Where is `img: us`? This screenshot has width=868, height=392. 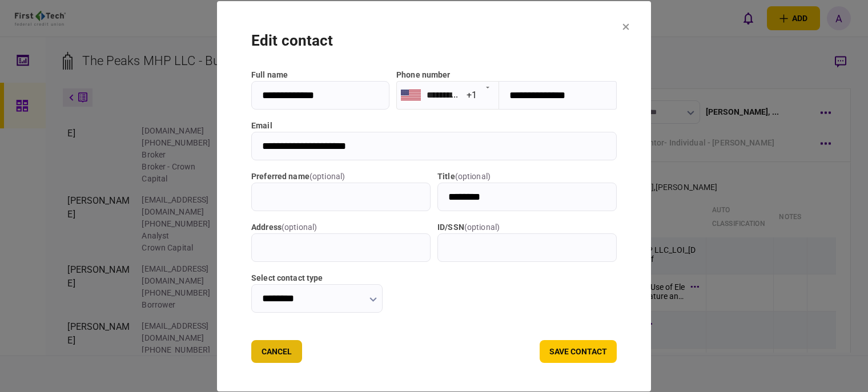
img: us is located at coordinates (411, 94).